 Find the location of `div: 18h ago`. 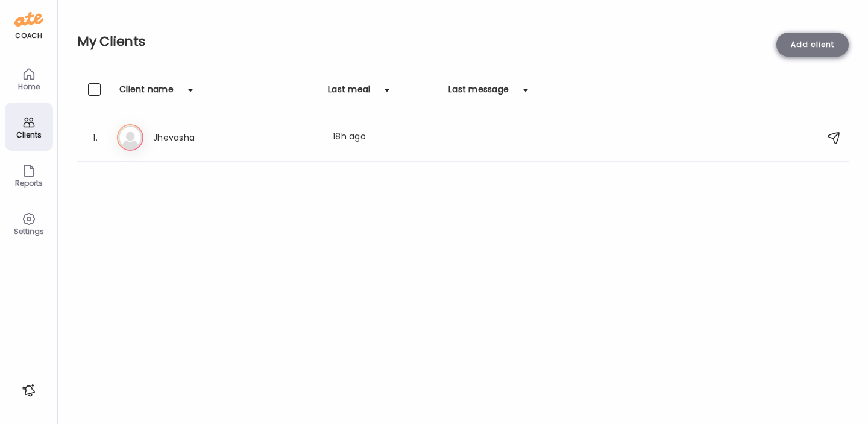

div: 18h ago is located at coordinates (386, 138).